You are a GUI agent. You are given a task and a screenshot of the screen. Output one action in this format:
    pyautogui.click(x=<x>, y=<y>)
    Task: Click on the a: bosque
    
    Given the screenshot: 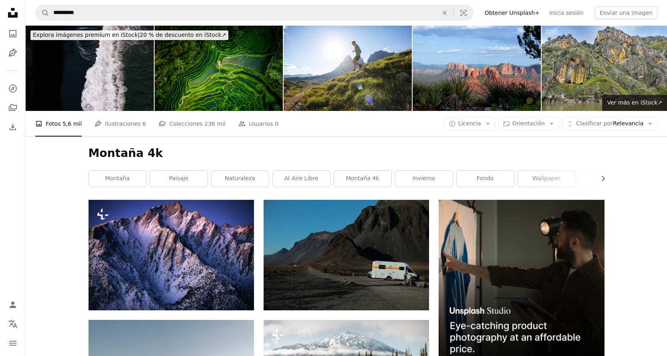 What is the action you would take?
    pyautogui.click(x=608, y=179)
    